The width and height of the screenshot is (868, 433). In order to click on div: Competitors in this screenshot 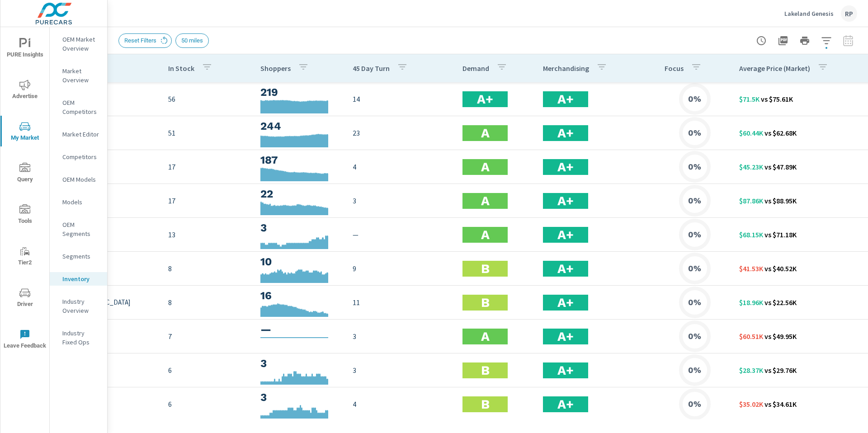, I will do `click(78, 157)`.